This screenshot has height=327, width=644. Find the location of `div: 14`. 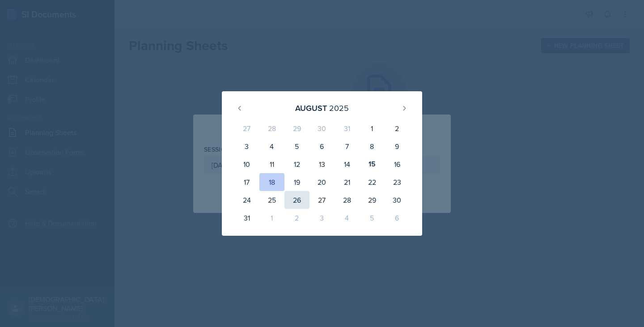

div: 14 is located at coordinates (348, 164).